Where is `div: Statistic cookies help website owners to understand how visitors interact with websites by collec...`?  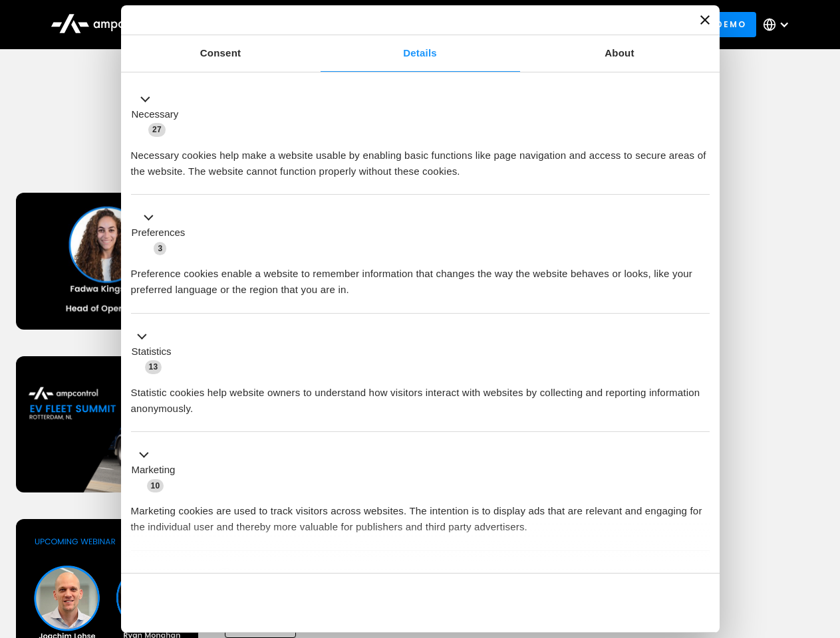
div: Statistic cookies help website owners to understand how visitors interact with websites by collec... is located at coordinates (420, 396).